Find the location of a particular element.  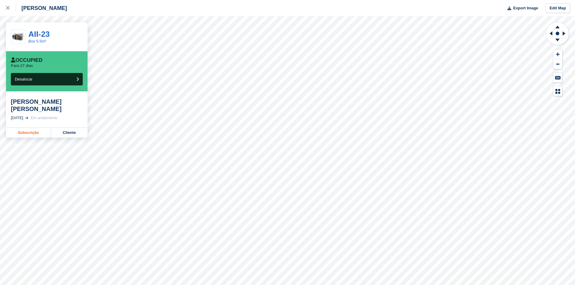

button: Desalocar is located at coordinates (47, 79).